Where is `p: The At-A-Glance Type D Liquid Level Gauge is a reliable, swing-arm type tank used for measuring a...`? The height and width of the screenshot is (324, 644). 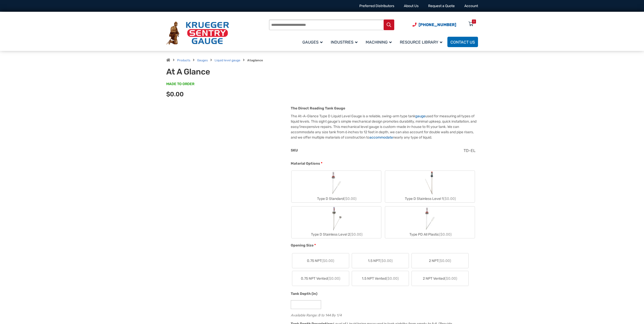
p: The At-A-Glance Type D Liquid Level Gauge is a reliable, swing-arm type tank used for measuring a... is located at coordinates (384, 127).